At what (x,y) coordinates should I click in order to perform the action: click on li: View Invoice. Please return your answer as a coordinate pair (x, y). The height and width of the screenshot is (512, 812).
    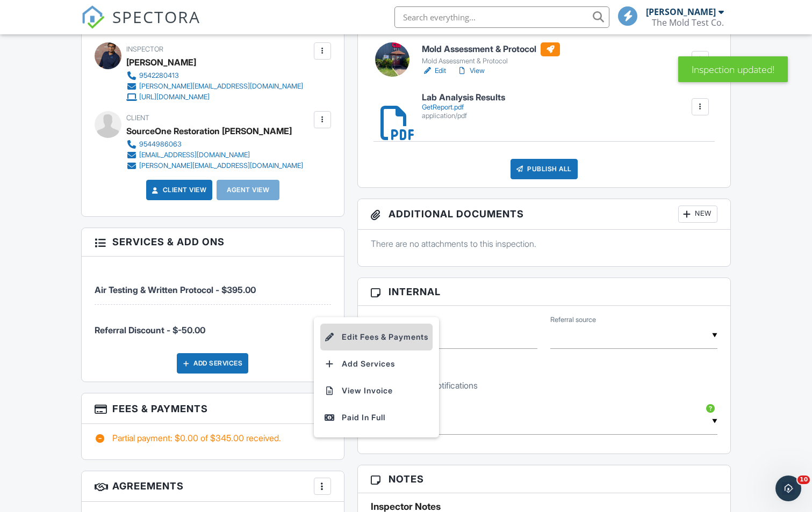
    Looking at the image, I should click on (376, 391).